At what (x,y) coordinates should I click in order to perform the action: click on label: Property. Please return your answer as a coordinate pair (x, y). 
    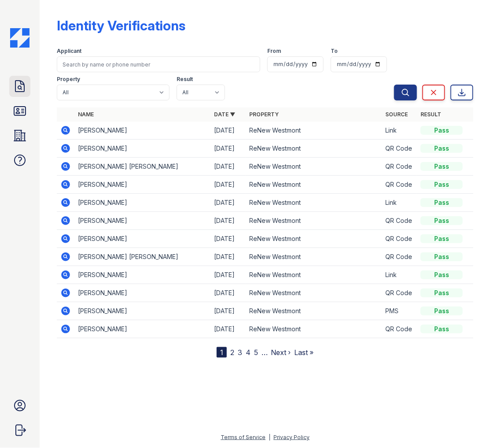
    Looking at the image, I should click on (68, 79).